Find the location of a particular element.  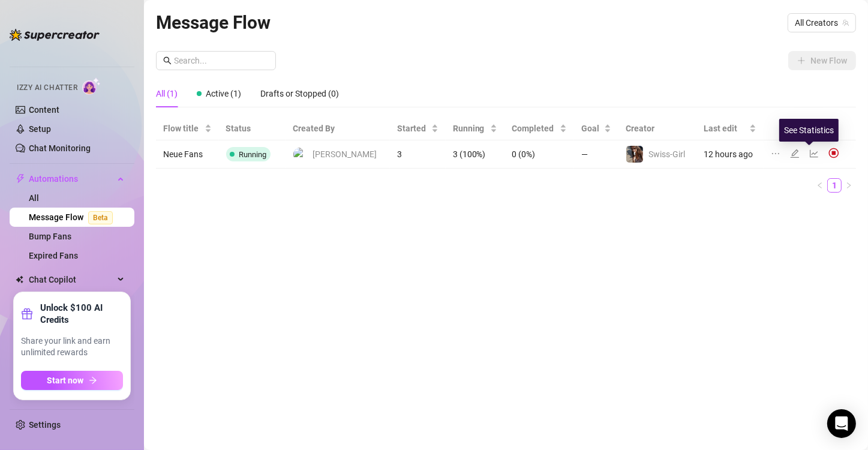

span: Goal is located at coordinates (591, 129).